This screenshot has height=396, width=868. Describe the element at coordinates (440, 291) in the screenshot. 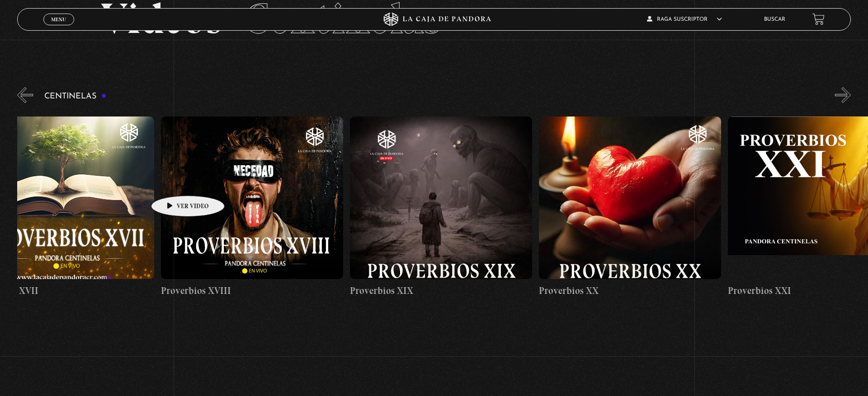

I see `h4: Proverbios XIX` at that location.